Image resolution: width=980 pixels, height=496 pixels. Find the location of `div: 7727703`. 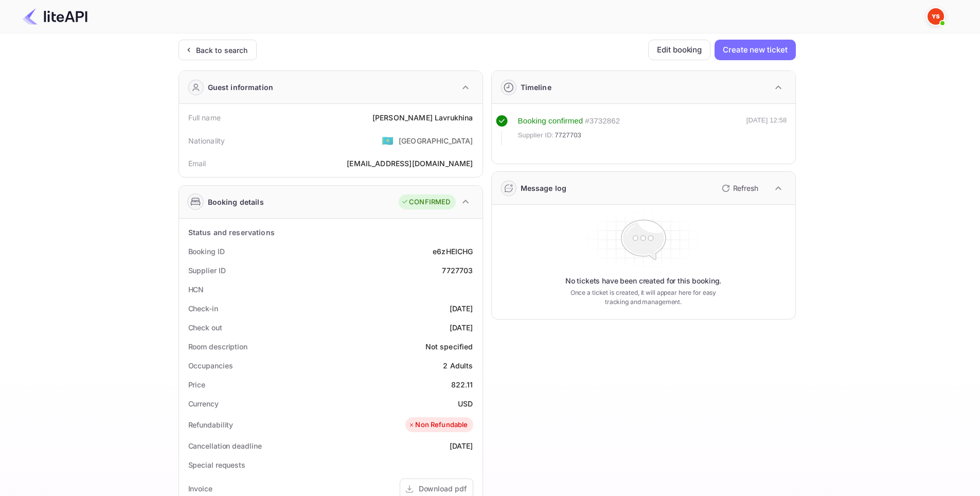

div: 7727703 is located at coordinates (458, 270).